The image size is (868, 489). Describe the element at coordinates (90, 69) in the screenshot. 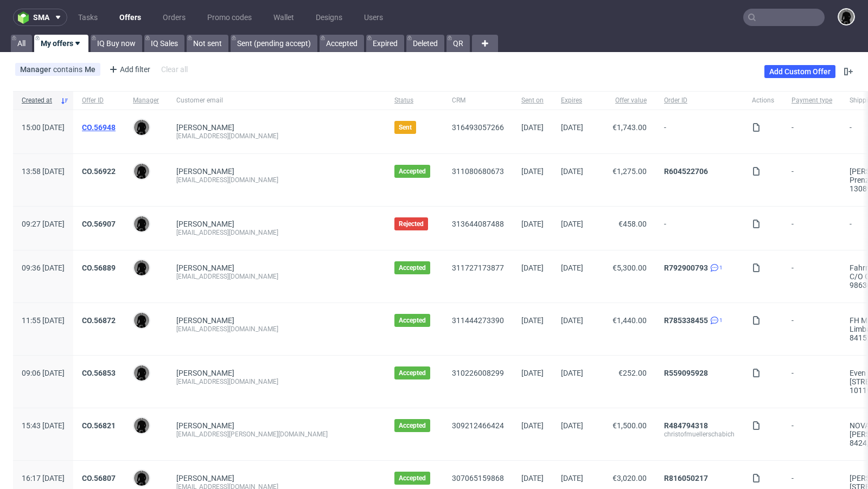

I see `div: Me` at that location.